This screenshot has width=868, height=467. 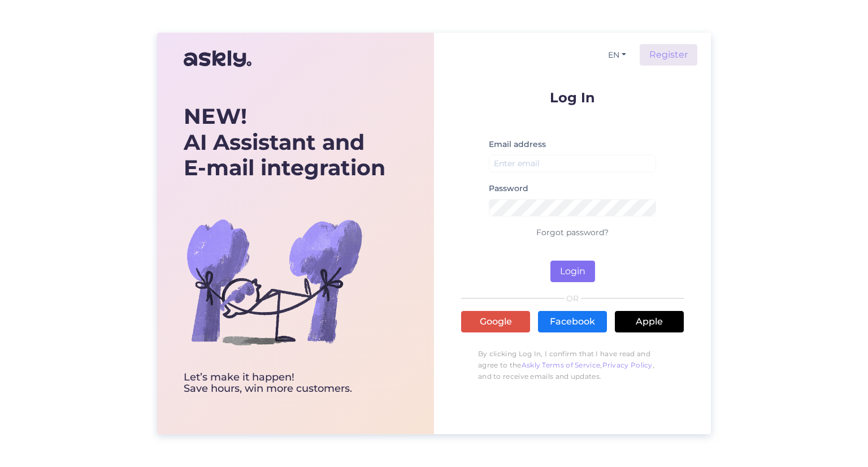 What do you see at coordinates (517, 145) in the screenshot?
I see `label: Email address` at bounding box center [517, 145].